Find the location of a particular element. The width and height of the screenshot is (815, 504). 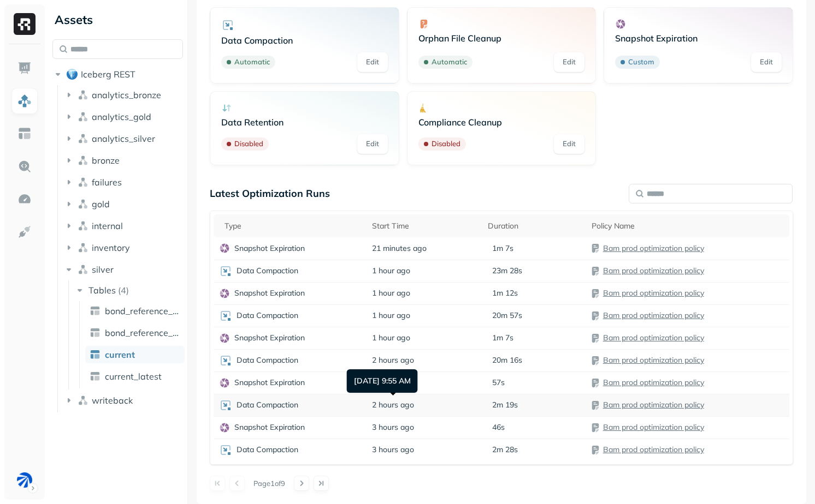

p: Latest Optimization Runs is located at coordinates (270, 193).